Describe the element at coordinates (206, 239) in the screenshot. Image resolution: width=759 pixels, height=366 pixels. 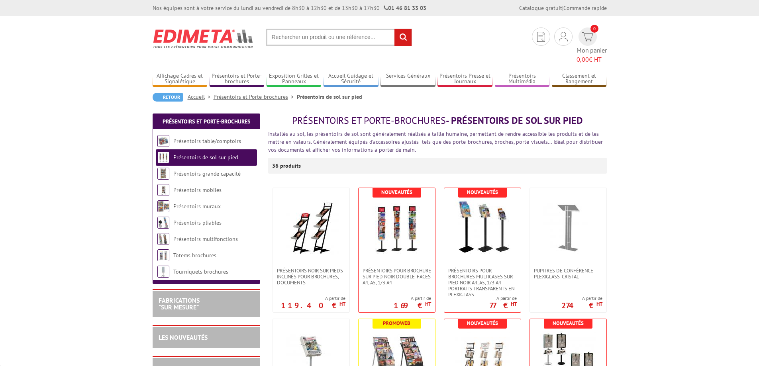
I see `a: Présentoirs multifonctions` at that location.